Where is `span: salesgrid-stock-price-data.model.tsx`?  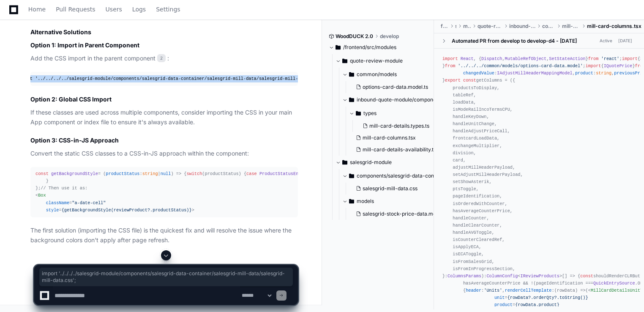 span: salesgrid-stock-price-data.model.tsx is located at coordinates (407, 214).